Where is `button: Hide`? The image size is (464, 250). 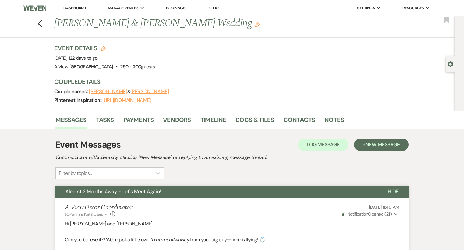
button: Hide is located at coordinates (393, 191).